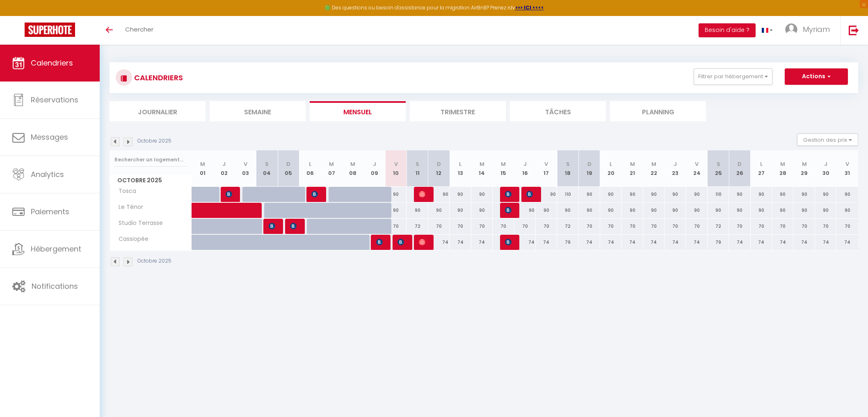  Describe the element at coordinates (524, 168) in the screenshot. I see `th: 16` at that location.